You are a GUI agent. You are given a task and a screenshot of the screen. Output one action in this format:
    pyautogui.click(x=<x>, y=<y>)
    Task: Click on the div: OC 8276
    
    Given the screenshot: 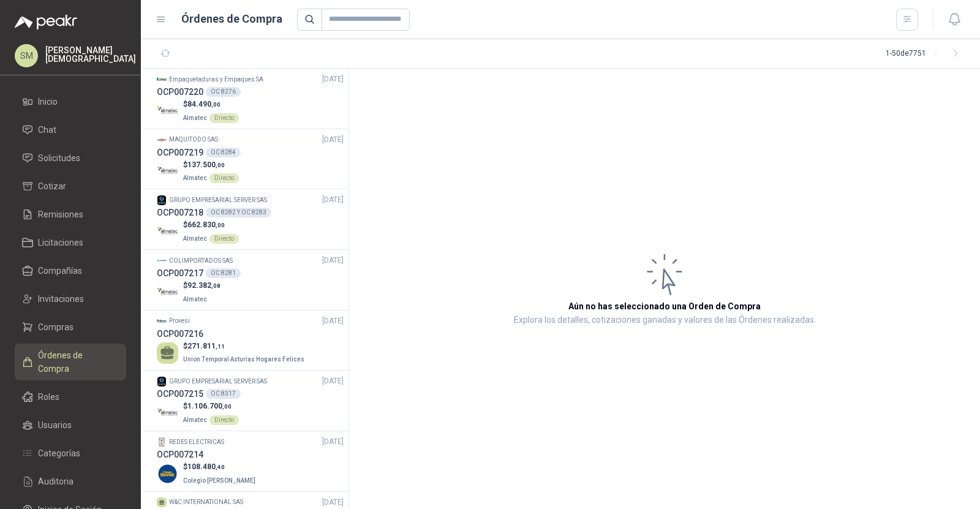 What is the action you would take?
    pyautogui.click(x=223, y=92)
    